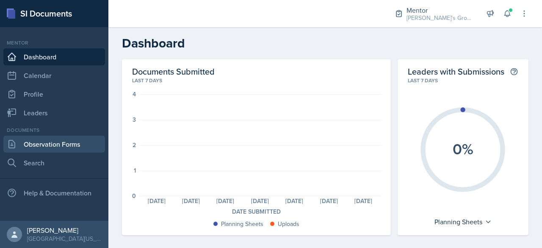 The height and width of the screenshot is (248, 542). I want to click on div: Date Submitted, so click(256, 211).